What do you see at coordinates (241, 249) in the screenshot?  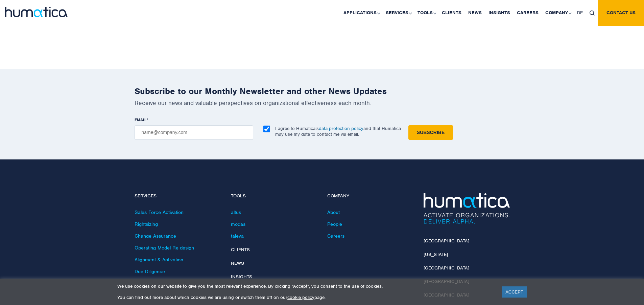 I see `a: Clients` at bounding box center [241, 249].